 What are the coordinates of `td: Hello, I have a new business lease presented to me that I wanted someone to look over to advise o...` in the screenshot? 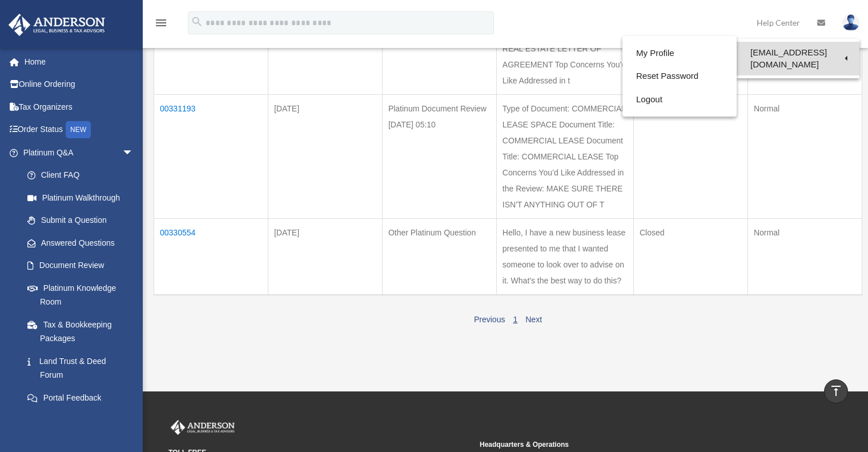 It's located at (565, 257).